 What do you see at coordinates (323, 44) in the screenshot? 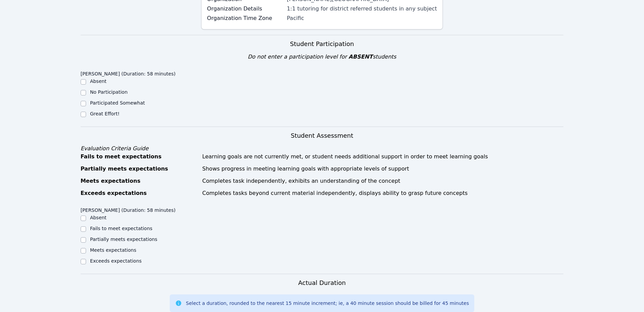
I see `h3: Student Participation` at bounding box center [323, 44].